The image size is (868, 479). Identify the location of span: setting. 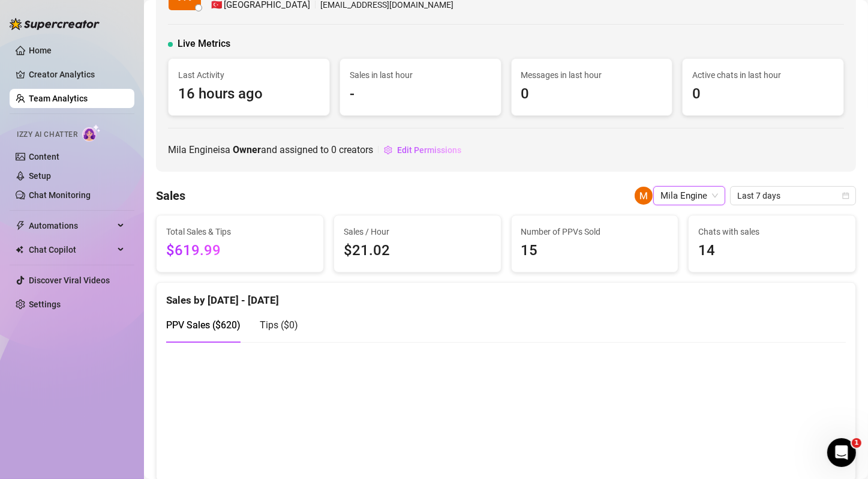
(388, 150).